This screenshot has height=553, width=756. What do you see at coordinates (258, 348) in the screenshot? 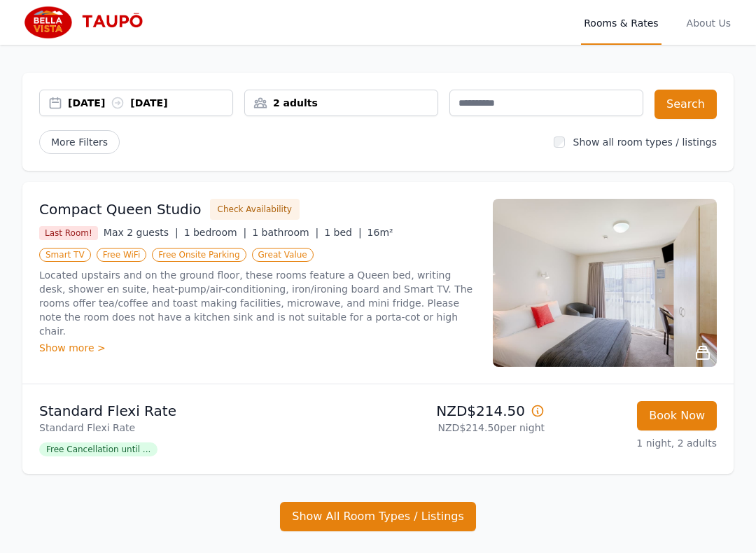
I see `div: Show more >` at bounding box center [258, 348].